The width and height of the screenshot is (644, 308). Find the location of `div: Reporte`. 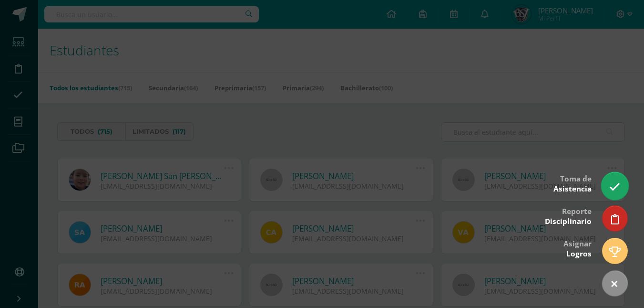

div: Reporte is located at coordinates (568, 215).